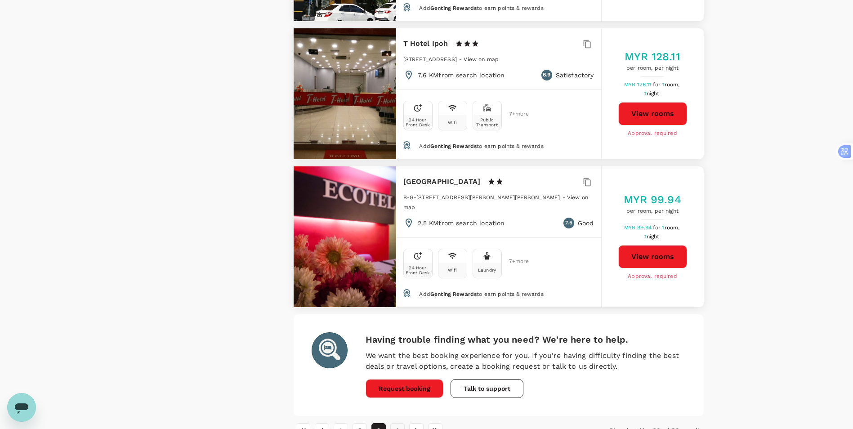 The width and height of the screenshot is (853, 429). Describe the element at coordinates (404, 388) in the screenshot. I see `button: Request booking` at that location.